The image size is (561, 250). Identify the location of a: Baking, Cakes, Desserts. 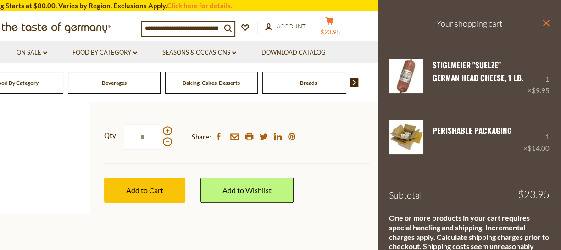
(211, 83).